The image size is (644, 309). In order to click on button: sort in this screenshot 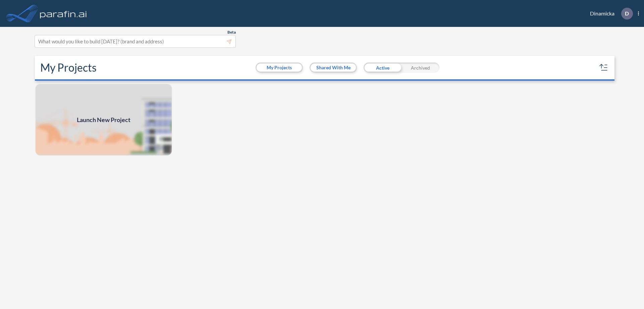, I will do `click(604, 68)`.